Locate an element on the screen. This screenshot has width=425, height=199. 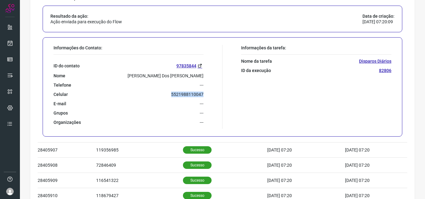
p: Resultado da ação: is located at coordinates (86, 16).